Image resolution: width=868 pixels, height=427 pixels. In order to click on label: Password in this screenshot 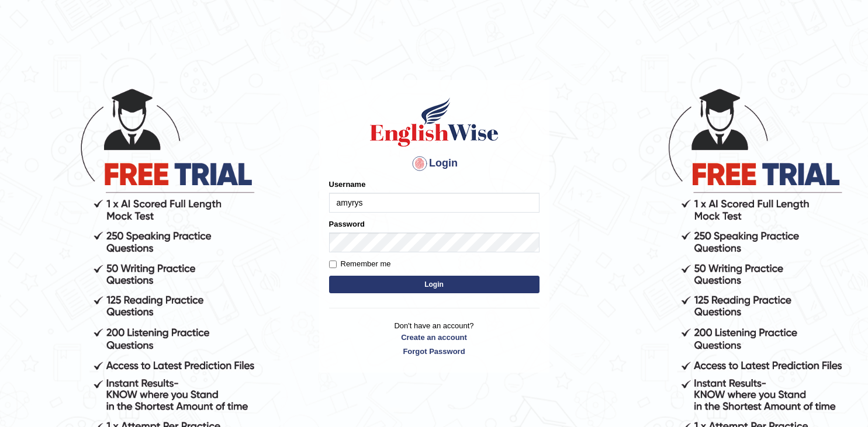, I will do `click(347, 224)`.